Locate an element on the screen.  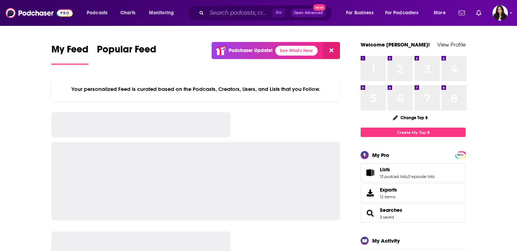
span: New is located at coordinates (319, 7).